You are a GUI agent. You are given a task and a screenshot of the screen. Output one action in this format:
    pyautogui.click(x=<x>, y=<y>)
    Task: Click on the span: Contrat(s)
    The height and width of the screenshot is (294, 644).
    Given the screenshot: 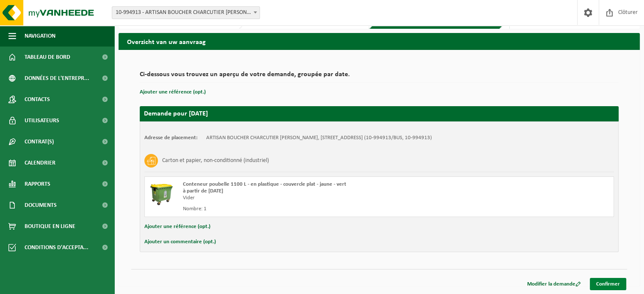 What is the action you would take?
    pyautogui.click(x=39, y=142)
    